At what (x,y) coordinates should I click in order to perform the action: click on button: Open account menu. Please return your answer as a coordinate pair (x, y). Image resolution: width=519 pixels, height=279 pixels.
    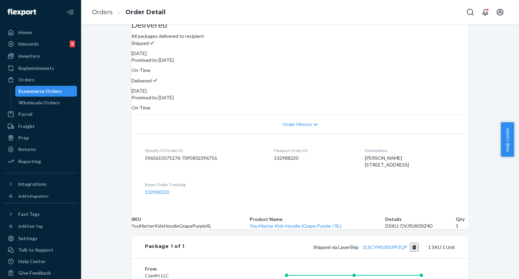
    Looking at the image, I should click on (500, 12).